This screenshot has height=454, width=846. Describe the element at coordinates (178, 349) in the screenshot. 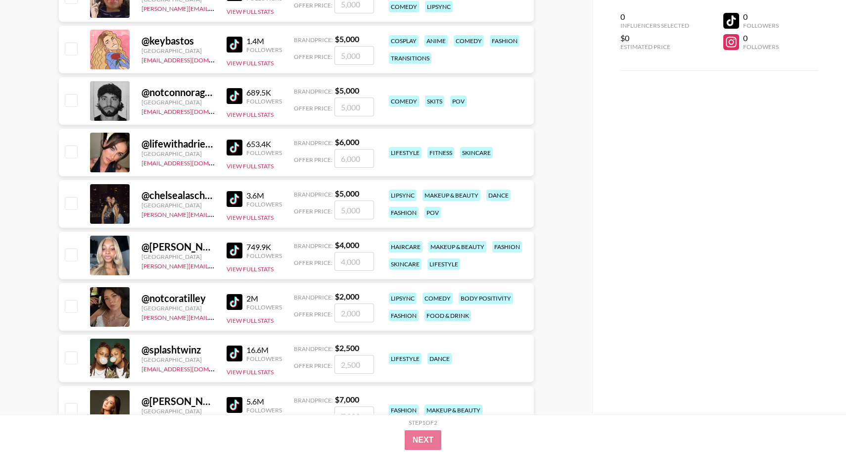

I see `div: @ splashtwinz` at that location.